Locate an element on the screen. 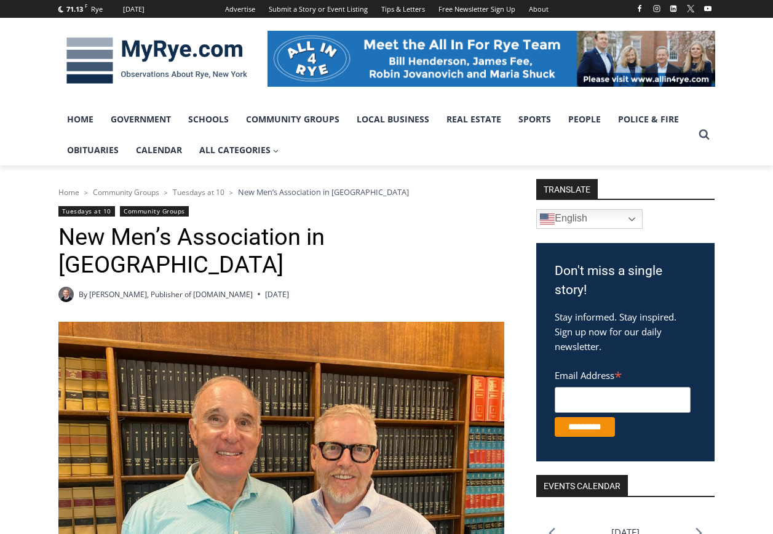  a: Author image is located at coordinates (66, 294).